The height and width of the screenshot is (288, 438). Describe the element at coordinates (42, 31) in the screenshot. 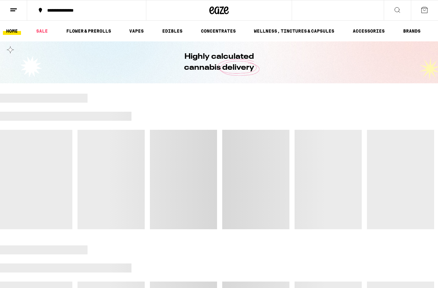

I see `a: SALE` at that location.